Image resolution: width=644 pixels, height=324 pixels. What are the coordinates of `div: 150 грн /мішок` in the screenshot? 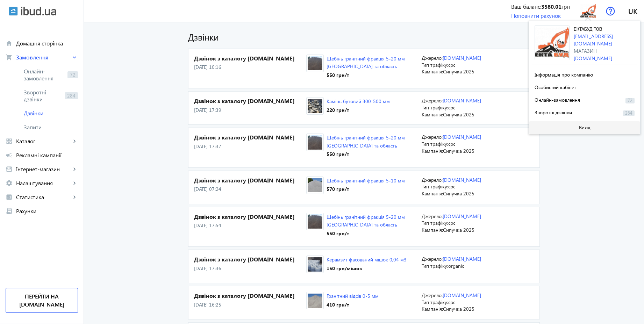 It's located at (366, 269).